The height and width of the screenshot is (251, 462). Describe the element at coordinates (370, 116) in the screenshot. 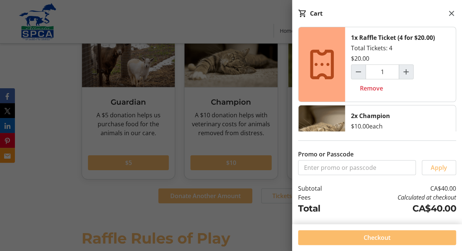

I see `div: 2x Champion` at that location.